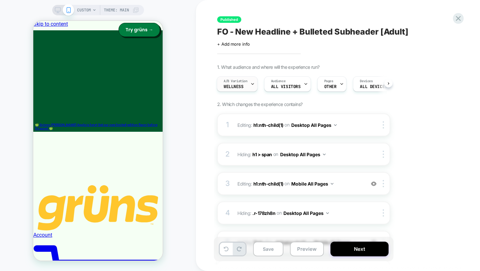  What do you see at coordinates (233, 44) in the screenshot?
I see `span: + Add more info` at bounding box center [233, 44].